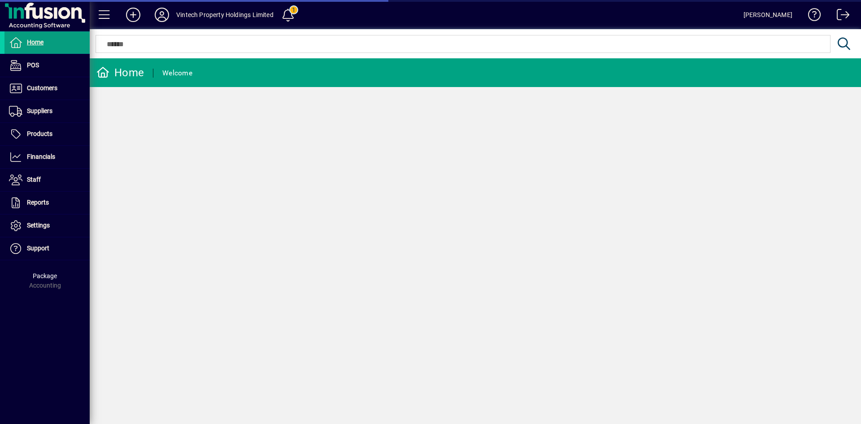 This screenshot has height=424, width=861. I want to click on a: Logout, so click(840, 16).